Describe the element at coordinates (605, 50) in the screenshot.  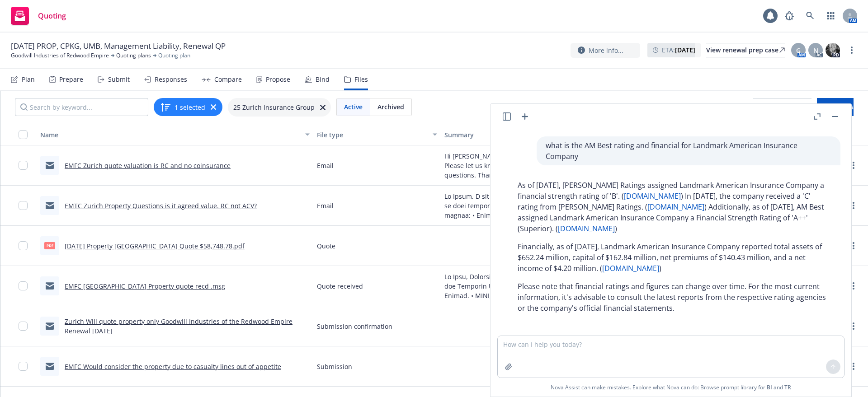
I see `button: More info...` at that location.